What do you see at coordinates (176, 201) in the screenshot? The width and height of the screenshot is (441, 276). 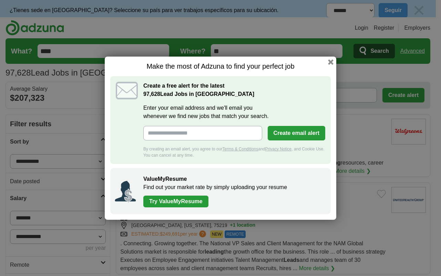 I see `a: Try ValueMyResume` at bounding box center [176, 201].